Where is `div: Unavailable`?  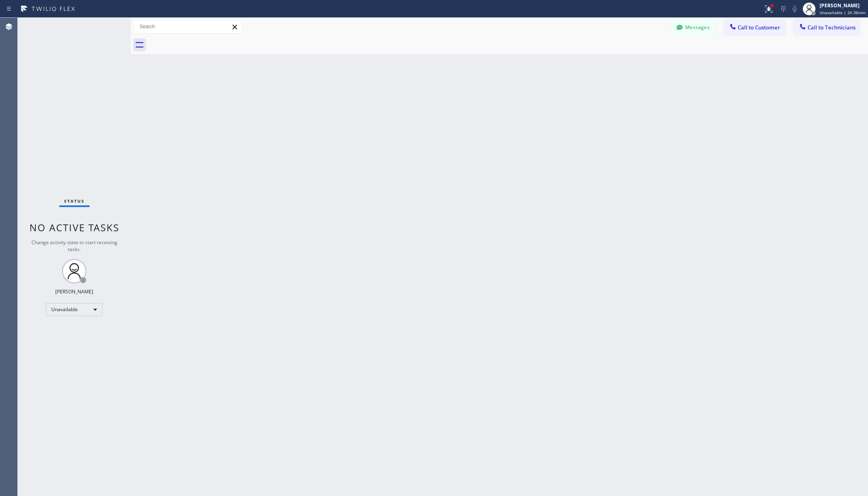
div: Unavailable is located at coordinates (74, 310).